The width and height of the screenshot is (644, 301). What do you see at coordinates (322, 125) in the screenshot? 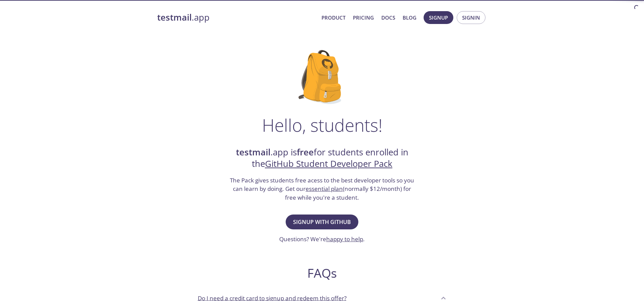
I see `h1: Hello, students!` at bounding box center [322, 125].